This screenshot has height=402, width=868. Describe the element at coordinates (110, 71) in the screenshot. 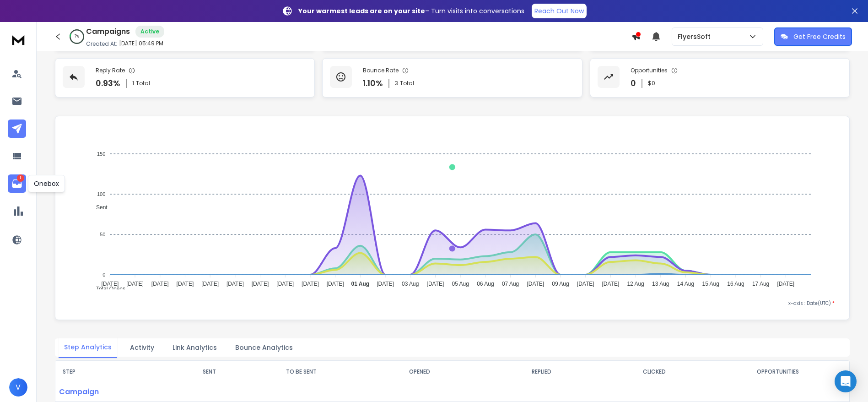

I see `p: Reply Rate` at that location.